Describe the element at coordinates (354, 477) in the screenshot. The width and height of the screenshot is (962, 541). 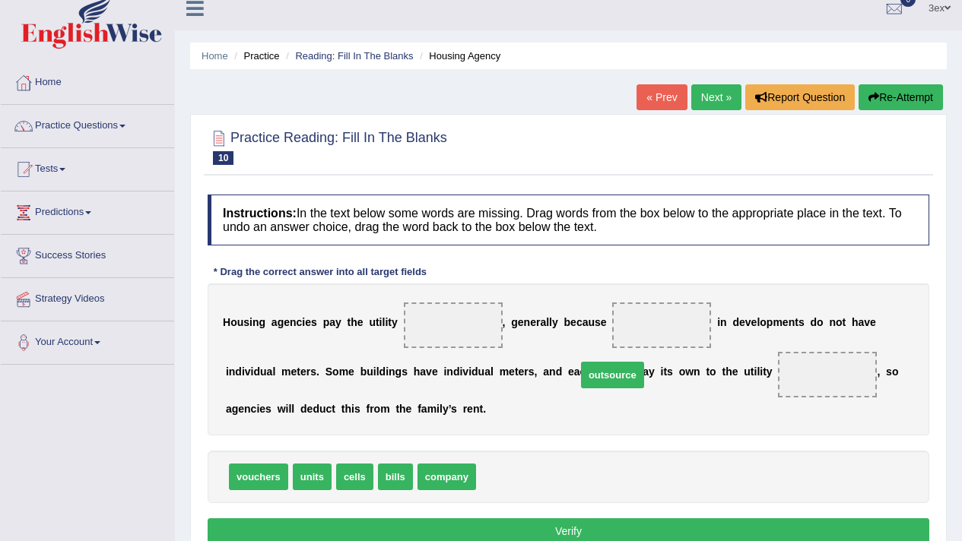
I see `span: cells` at that location.